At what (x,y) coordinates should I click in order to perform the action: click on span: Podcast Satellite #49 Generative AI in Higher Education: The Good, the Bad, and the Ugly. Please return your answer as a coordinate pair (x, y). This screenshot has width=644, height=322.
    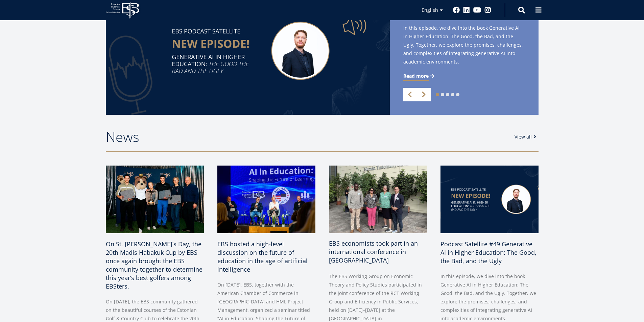
    Looking at the image, I should click on (489, 252).